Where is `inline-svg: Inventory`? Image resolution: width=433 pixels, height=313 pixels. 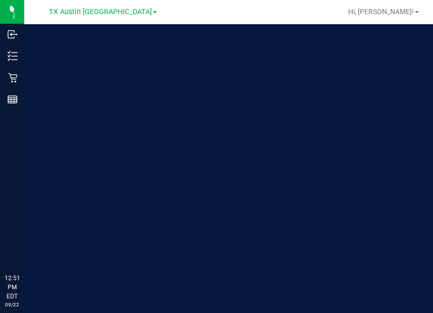 inline-svg: Inventory is located at coordinates (13, 56).